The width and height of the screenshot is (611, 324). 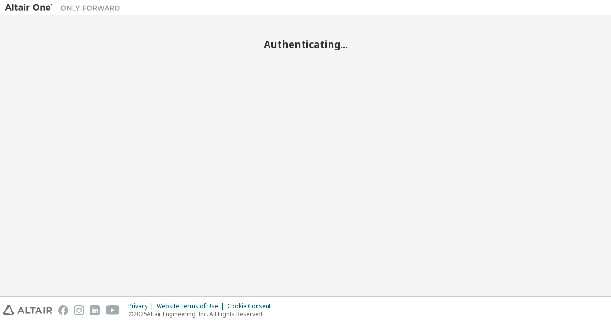 I want to click on img: altair_logo.svg, so click(x=27, y=310).